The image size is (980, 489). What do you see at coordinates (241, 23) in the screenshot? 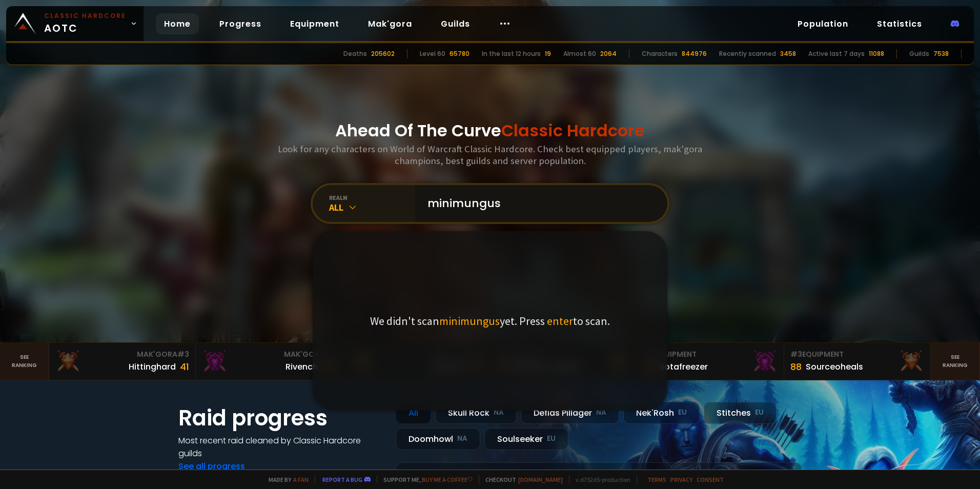
I see `a: Progress` at bounding box center [241, 23].